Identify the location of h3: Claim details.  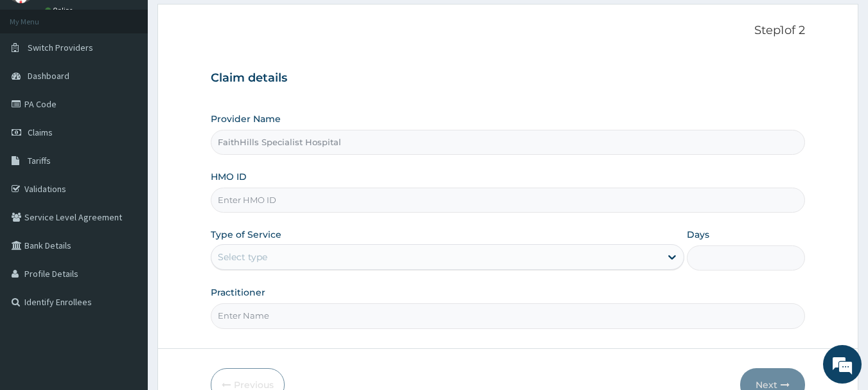
(508, 78).